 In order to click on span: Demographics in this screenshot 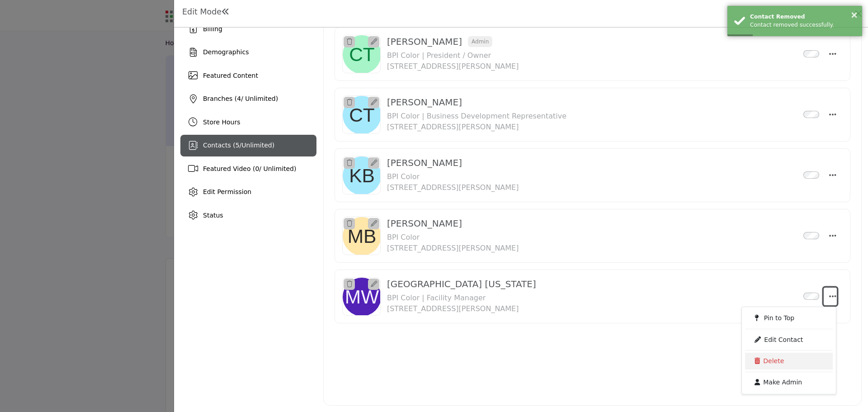, I will do `click(226, 52)`.